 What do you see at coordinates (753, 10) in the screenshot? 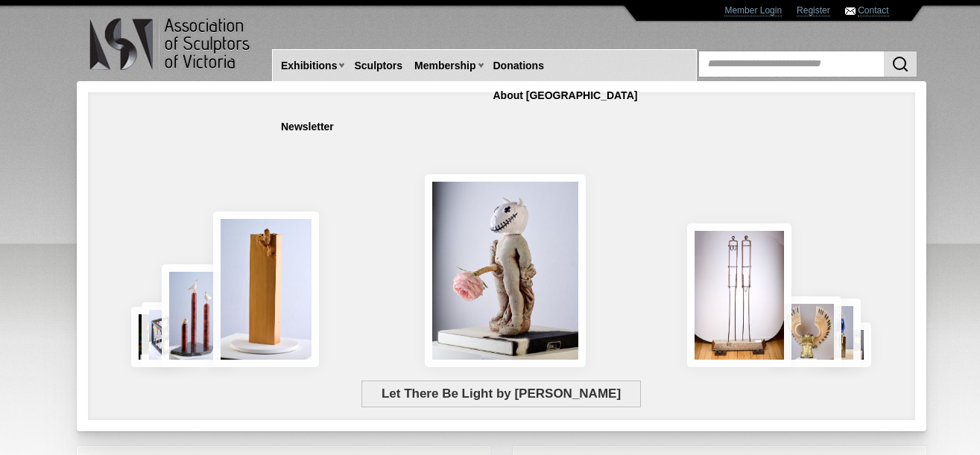
I see `a: Member Login` at bounding box center [753, 10].